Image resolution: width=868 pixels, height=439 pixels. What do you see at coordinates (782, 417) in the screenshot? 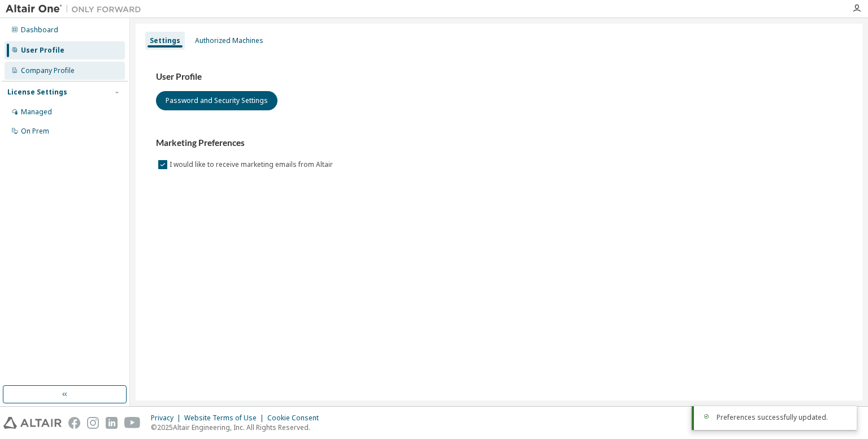
I see `div: Preferences successfully updated.` at bounding box center [782, 417].